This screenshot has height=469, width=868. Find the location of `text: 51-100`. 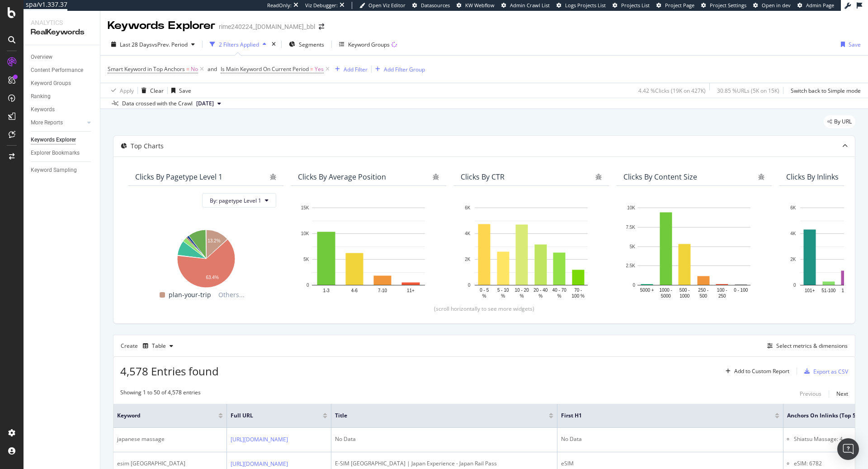

text: 51-100 is located at coordinates (829, 290).